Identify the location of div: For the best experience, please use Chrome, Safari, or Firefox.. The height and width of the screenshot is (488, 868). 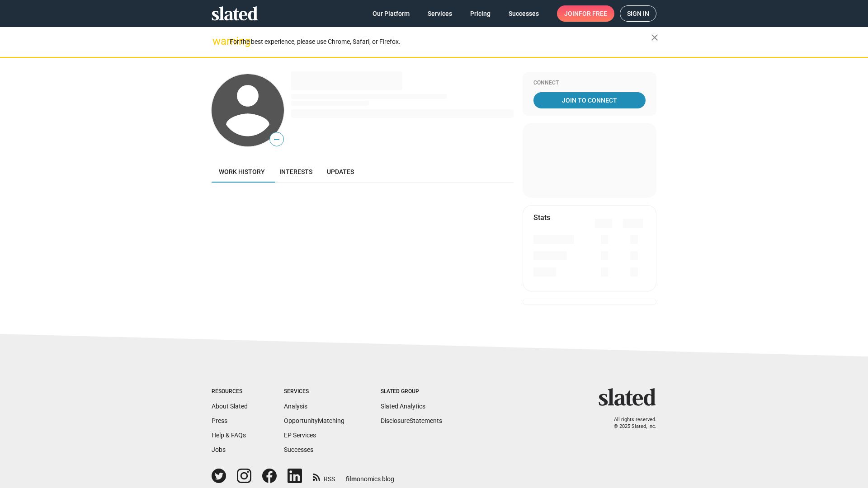
(440, 42).